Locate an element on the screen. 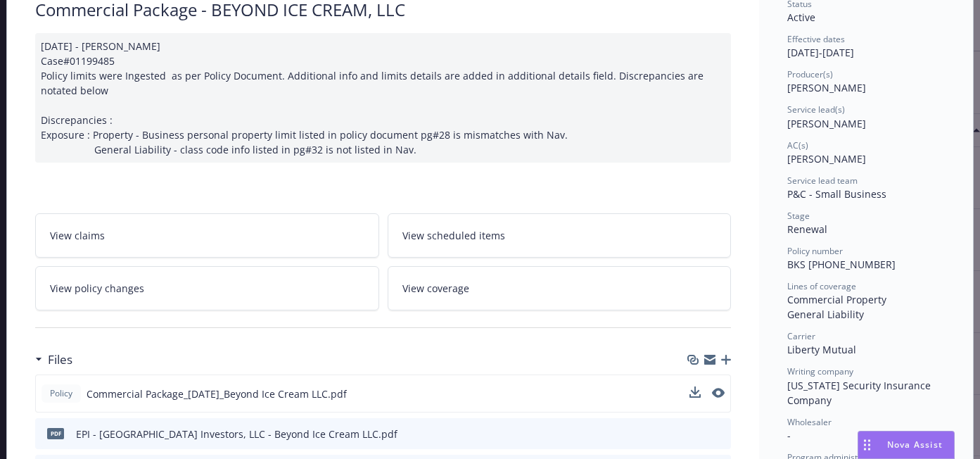  span: Service lead team is located at coordinates (823, 180).